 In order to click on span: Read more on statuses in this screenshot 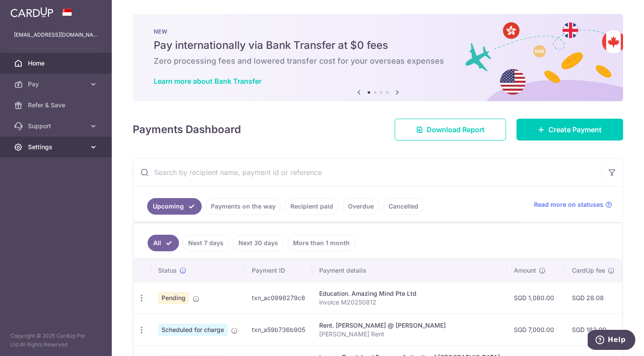, I will do `click(568, 205)`.